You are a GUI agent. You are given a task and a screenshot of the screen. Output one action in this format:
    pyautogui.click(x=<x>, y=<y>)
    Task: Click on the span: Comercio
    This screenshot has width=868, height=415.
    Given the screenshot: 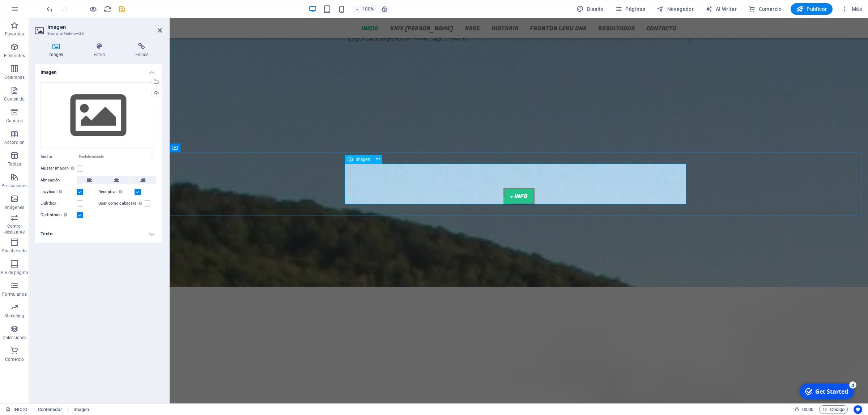 What is the action you would take?
    pyautogui.click(x=765, y=9)
    